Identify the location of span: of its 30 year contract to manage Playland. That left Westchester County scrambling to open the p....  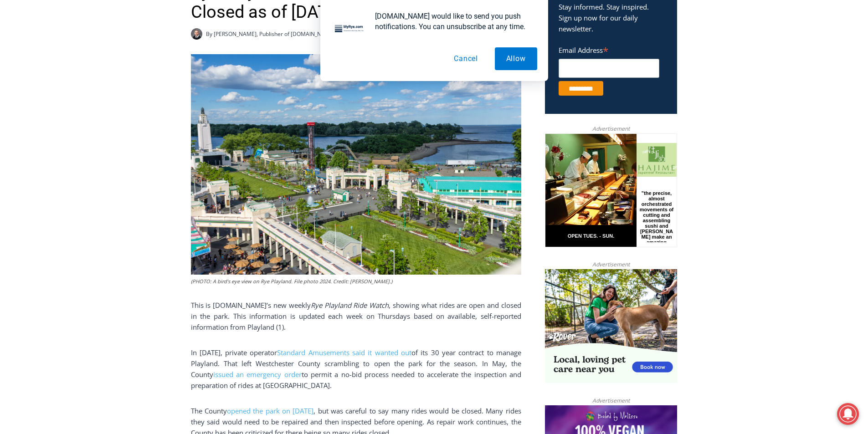
(356, 363).